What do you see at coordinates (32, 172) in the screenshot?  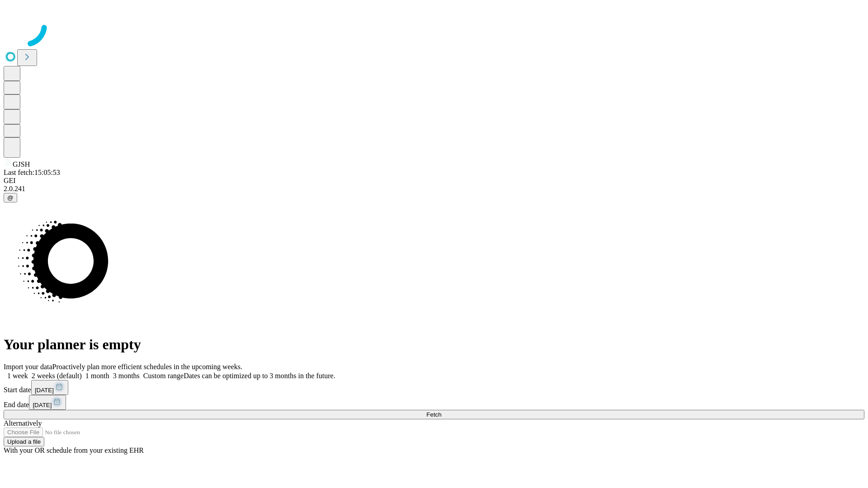 I see `span: Last fetch: 15:05:53` at bounding box center [32, 172].